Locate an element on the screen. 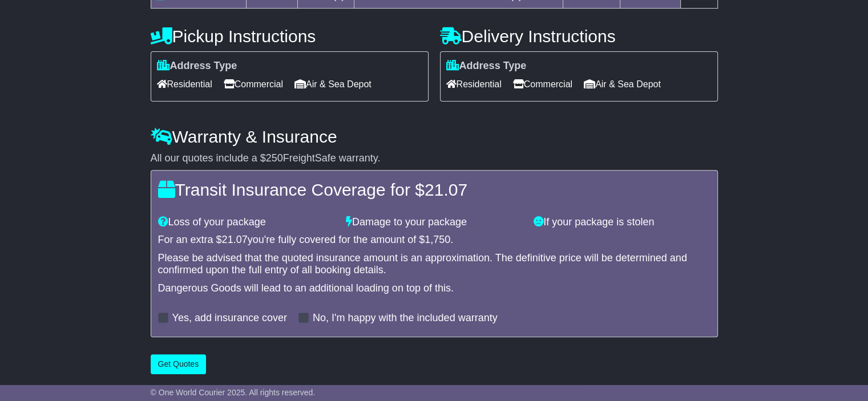 The image size is (868, 401). h4: Pickup Instructions is located at coordinates (289, 36).